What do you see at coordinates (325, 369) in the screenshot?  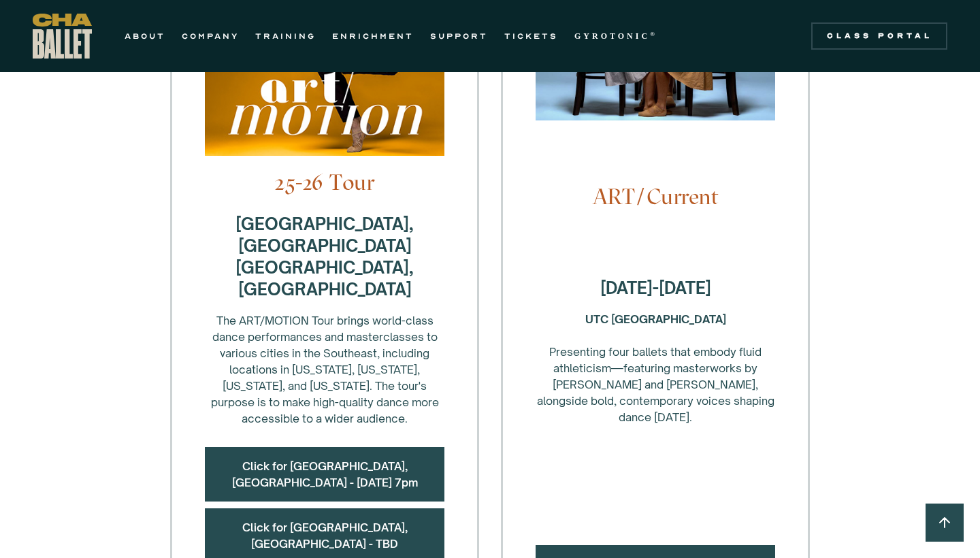 I see `div: The ART/MOTION Tour brings world-class dance performances and masterclasses to various cities in ...` at bounding box center [325, 369].